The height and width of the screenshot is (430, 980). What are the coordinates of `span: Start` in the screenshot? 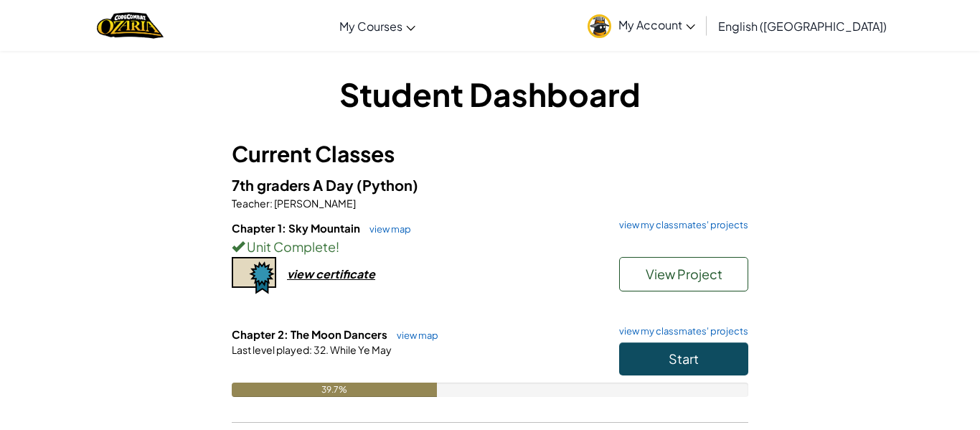 It's located at (684, 358).